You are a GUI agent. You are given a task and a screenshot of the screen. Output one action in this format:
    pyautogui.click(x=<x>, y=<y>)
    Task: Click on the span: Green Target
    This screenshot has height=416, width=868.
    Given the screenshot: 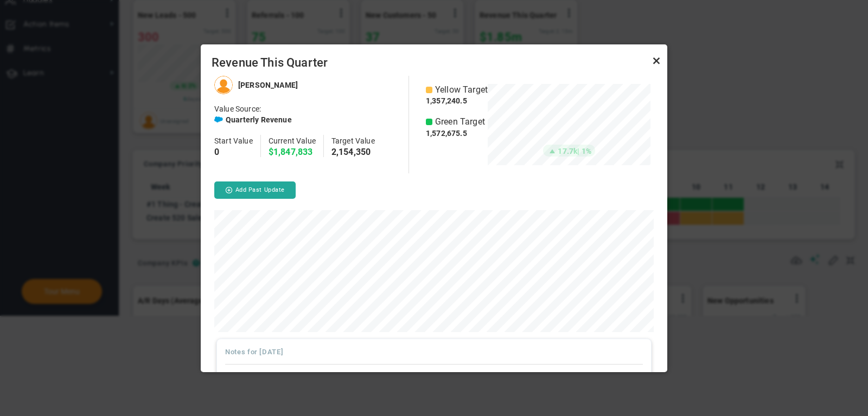 What is the action you would take?
    pyautogui.click(x=460, y=122)
    